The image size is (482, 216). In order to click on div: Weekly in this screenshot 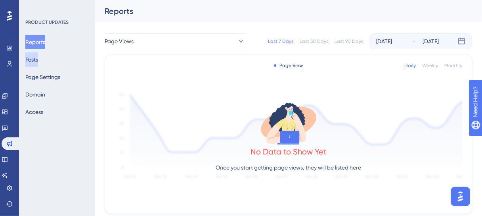, I will do `click(430, 65)`.